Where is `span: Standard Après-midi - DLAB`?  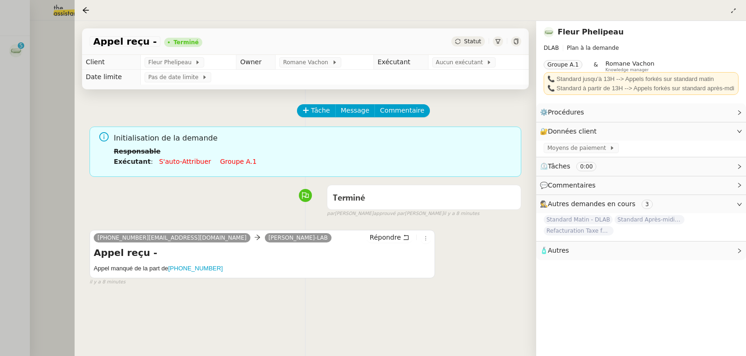
span: Standard Après-midi - DLAB is located at coordinates (649, 220).